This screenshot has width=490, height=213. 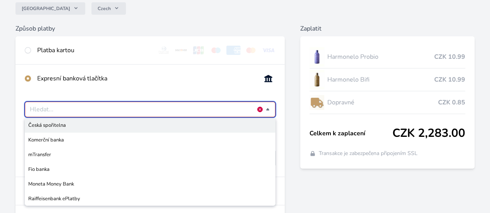 What do you see at coordinates (150, 155) in the screenshot?
I see `span: mTransfer` at bounding box center [150, 155].